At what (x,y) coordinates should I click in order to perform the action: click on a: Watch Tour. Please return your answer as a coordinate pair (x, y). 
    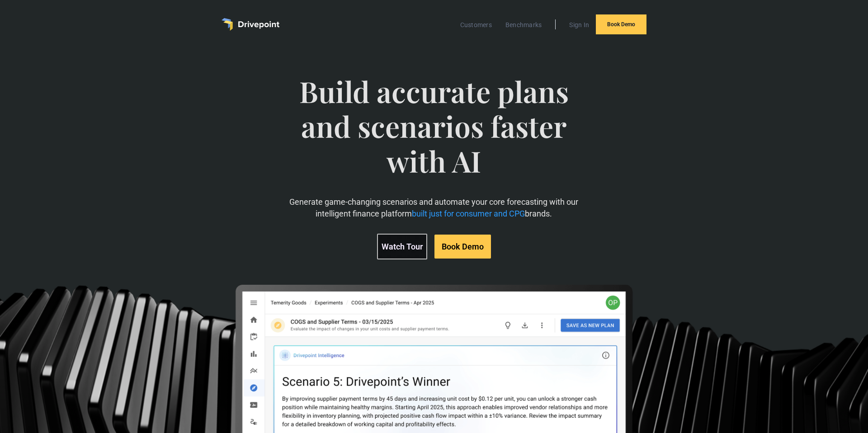
    Looking at the image, I should click on (401, 246).